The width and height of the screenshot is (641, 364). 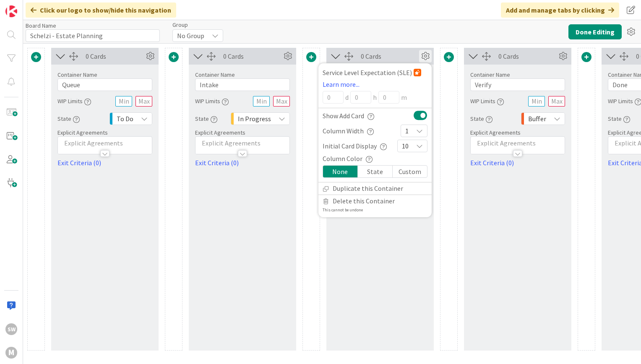 I want to click on img: Visit kanbanzone.com, so click(x=11, y=11).